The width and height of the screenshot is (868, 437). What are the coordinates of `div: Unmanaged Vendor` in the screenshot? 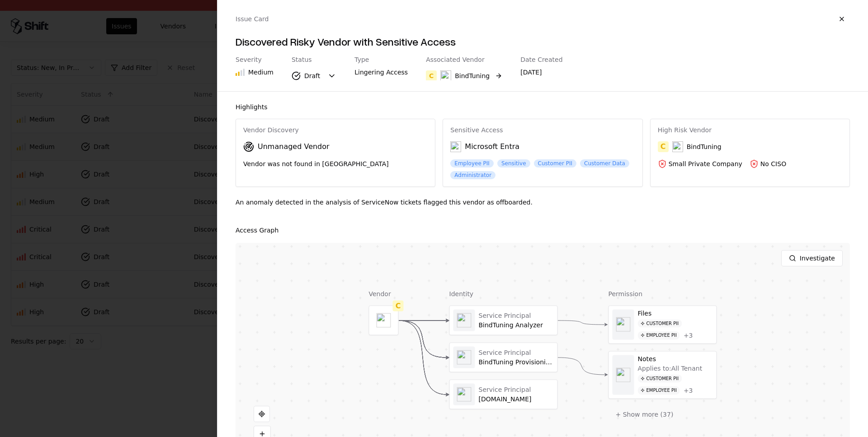 It's located at (294, 147).